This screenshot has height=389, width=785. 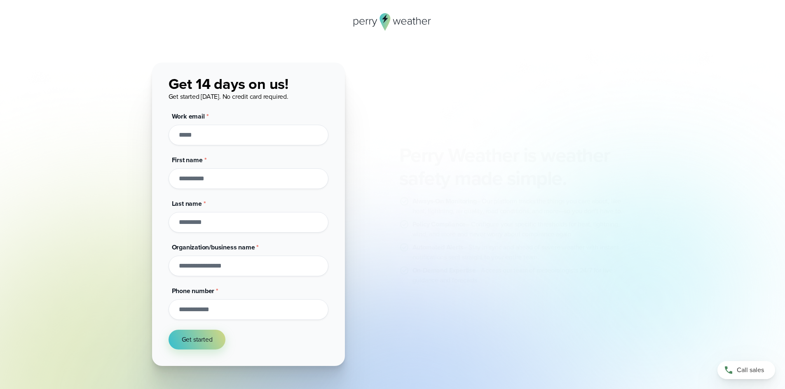 I want to click on span: Call sales, so click(x=750, y=370).